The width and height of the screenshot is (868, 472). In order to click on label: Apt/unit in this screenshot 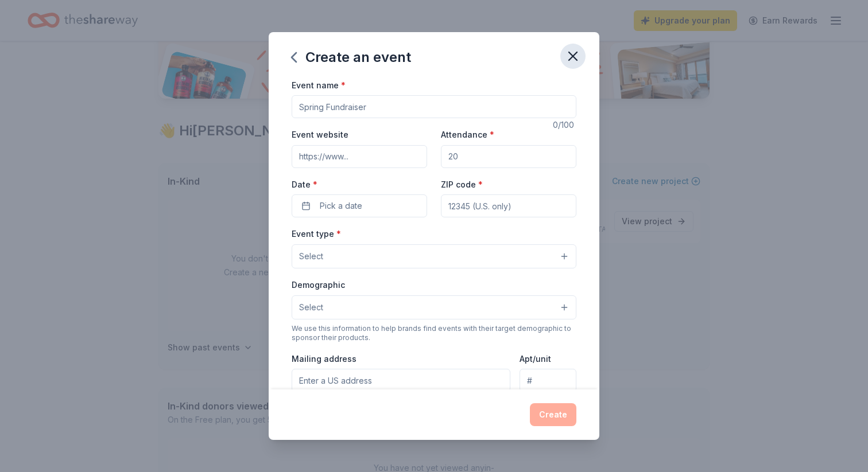, I will do `click(535, 359)`.